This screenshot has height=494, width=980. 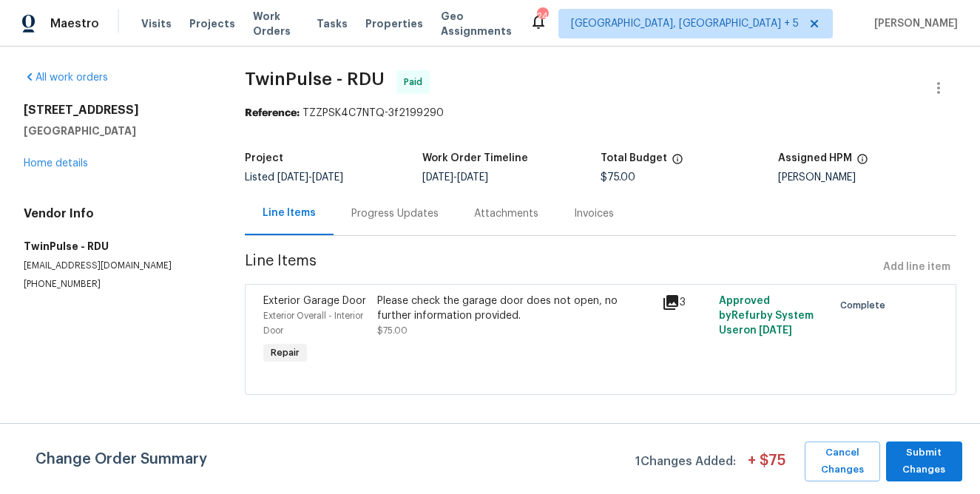 I want to click on span: Tasks, so click(x=332, y=24).